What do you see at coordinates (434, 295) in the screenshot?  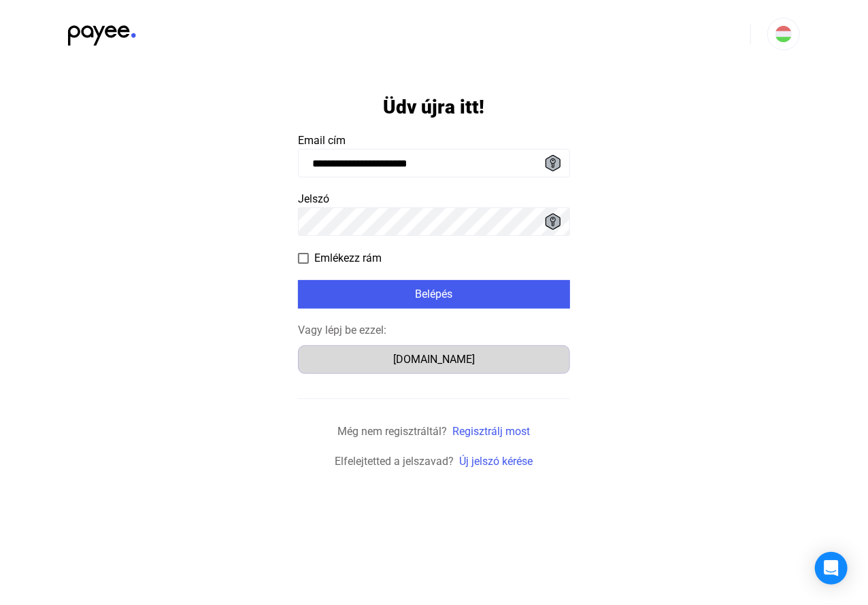 I see `button: Belépés` at bounding box center [434, 295].